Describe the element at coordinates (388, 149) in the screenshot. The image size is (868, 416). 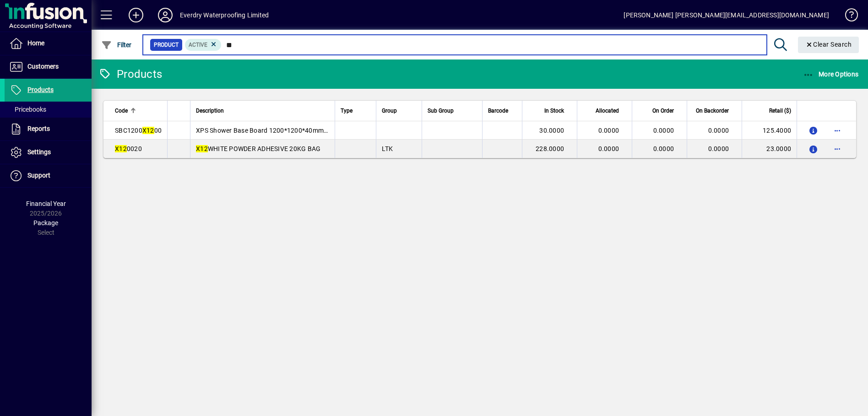
I see `span: LTK` at that location.